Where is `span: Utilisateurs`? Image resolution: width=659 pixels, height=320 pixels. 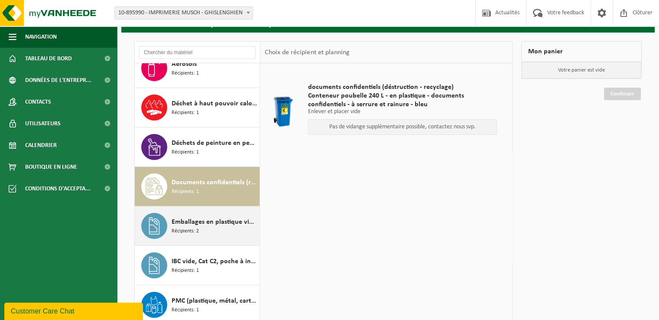
span: Utilisateurs is located at coordinates (43, 123).